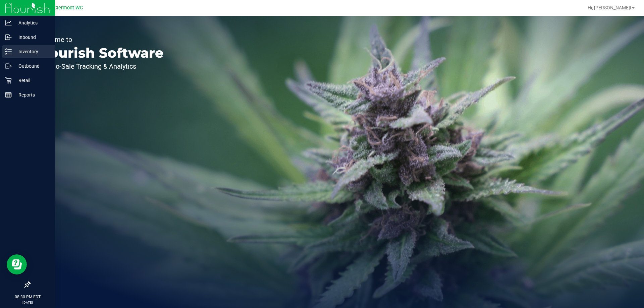  I want to click on inline-svg: Analytics, so click(8, 23).